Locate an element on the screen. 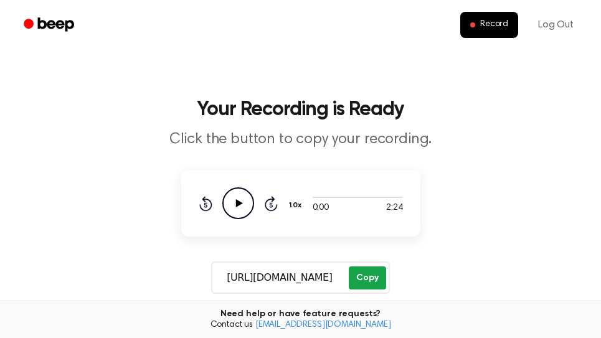 This screenshot has height=338, width=601. button: Record is located at coordinates (489, 25).